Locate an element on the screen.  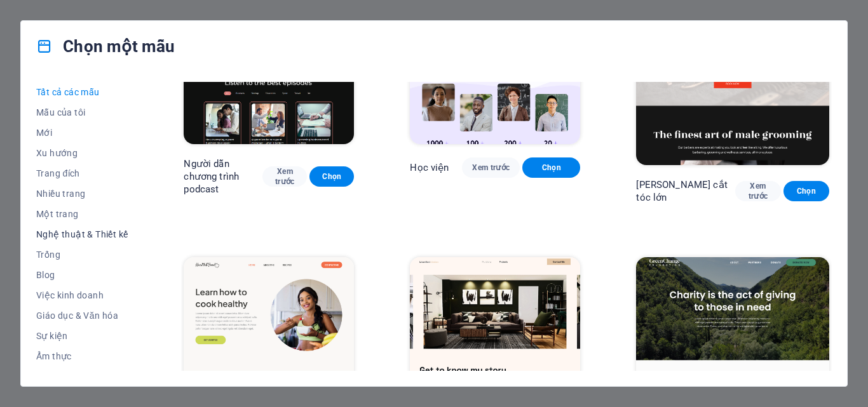
button: Sự kiện is located at coordinates (82, 336).